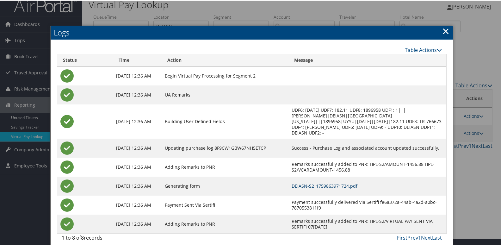 This screenshot has width=501, height=245. What do you see at coordinates (367, 166) in the screenshot?
I see `td: Remarks successfully added to PNR: HPL-S2/AMOUNT-1456.88 HPL-S2/VCARDAMOUNT-1456.88` at bounding box center [367, 166].